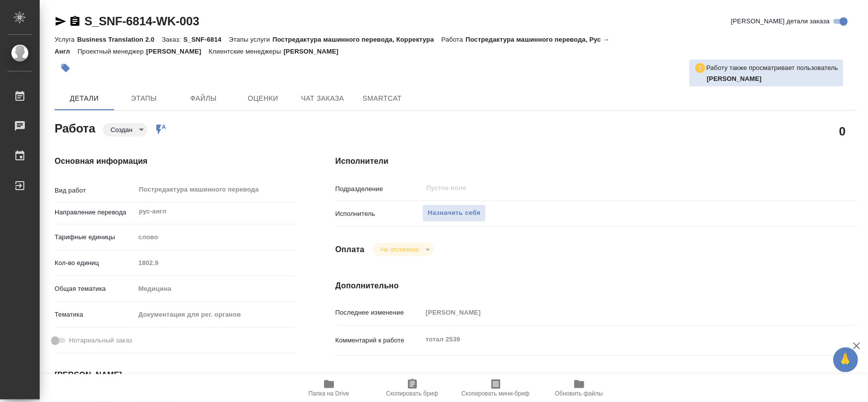 The width and height of the screenshot is (868, 402). I want to click on p: Вид работ, so click(95, 191).